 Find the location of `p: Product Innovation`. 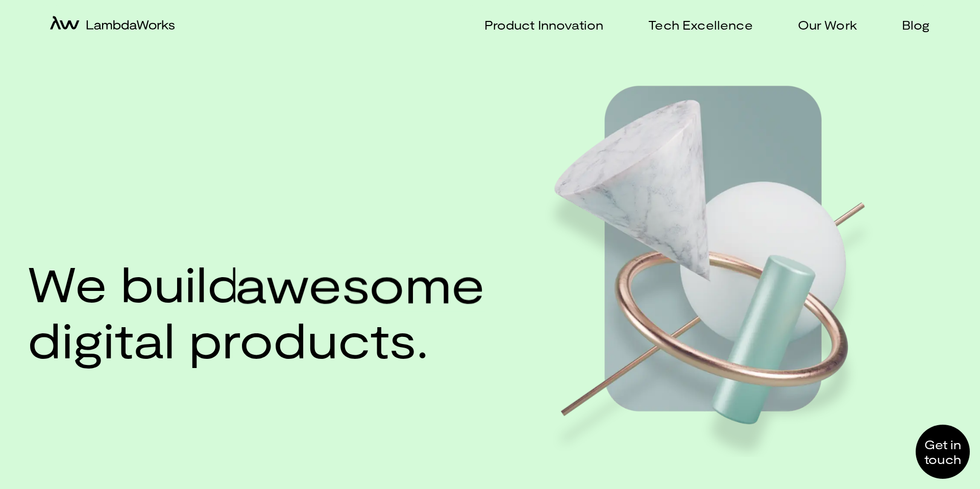

p: Product Innovation is located at coordinates (544, 24).